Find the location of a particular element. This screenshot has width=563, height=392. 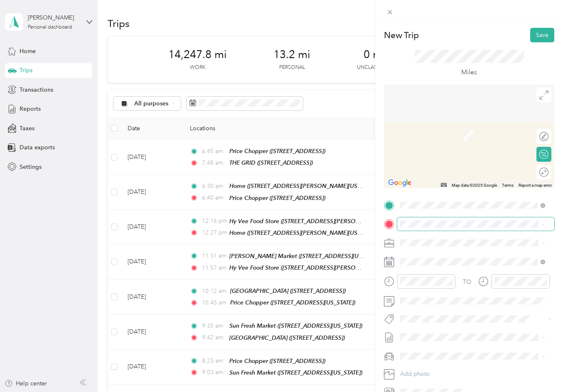

a: Open this area in Google Maps (opens a new window) is located at coordinates (400, 183).